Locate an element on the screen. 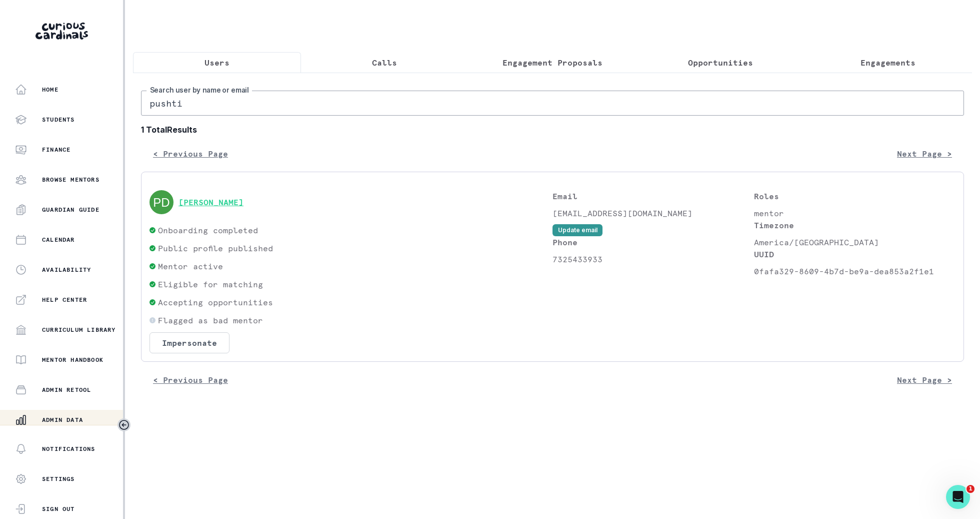 Image resolution: width=980 pixels, height=519 pixels. p: Onboarding completed is located at coordinates (208, 230).